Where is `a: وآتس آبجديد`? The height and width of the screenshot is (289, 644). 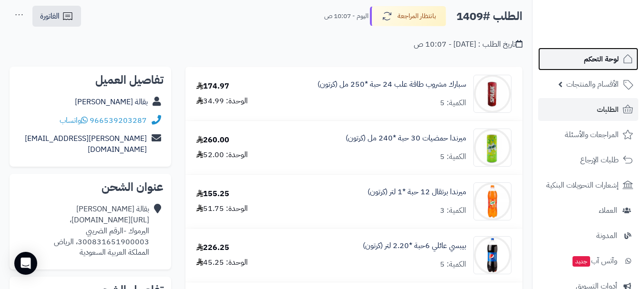
a: وآتس آبجديد is located at coordinates (588, 261).